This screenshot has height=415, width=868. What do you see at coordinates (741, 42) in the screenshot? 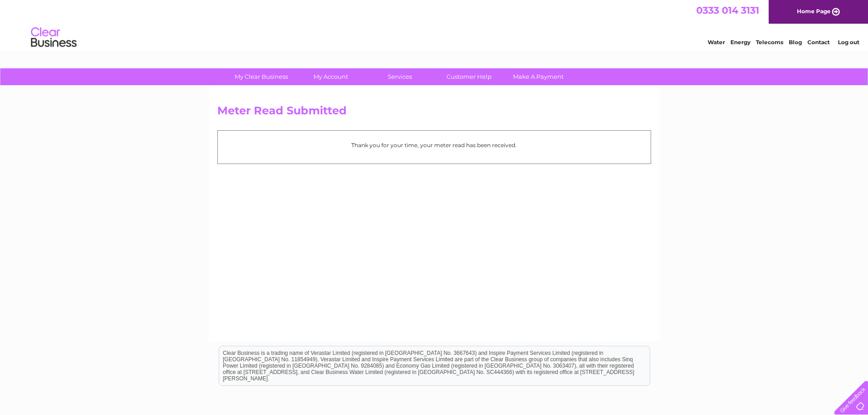
I see `a: Energy` at bounding box center [741, 42].